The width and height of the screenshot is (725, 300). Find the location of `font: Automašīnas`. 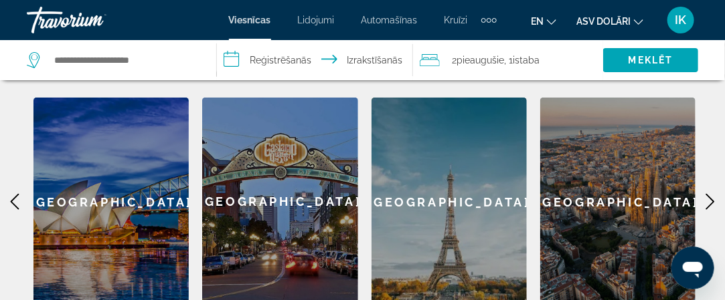

font: Automašīnas is located at coordinates (389, 20).